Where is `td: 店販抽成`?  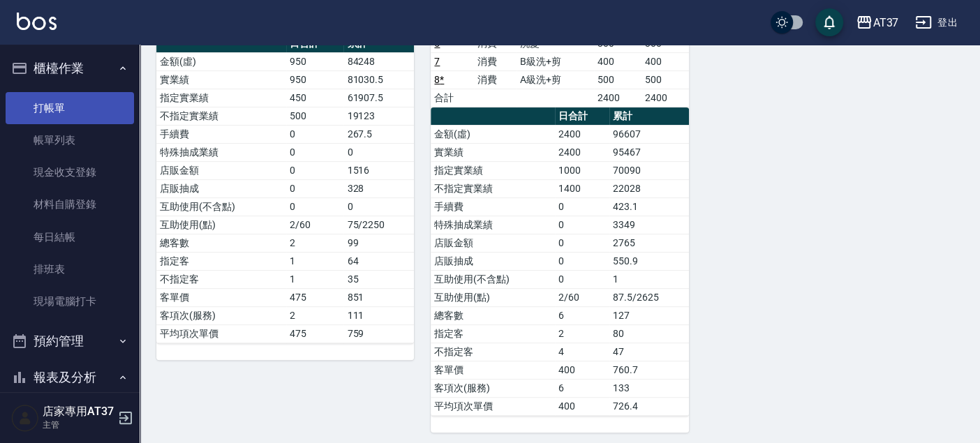 td: 店販抽成 is located at coordinates (221, 188).